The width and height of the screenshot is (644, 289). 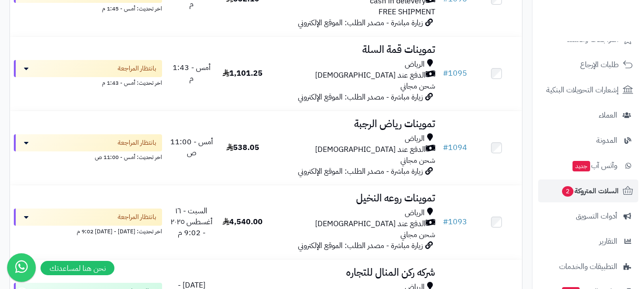 I want to click on h3: تموينات رياض الرجبة, so click(x=354, y=124).